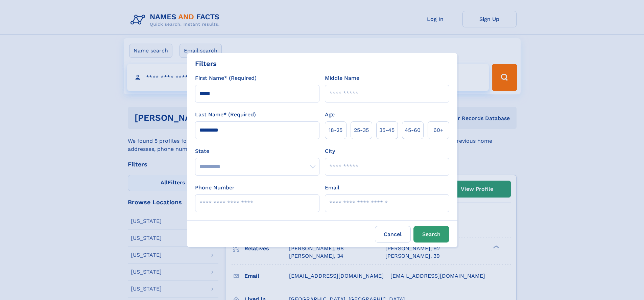 This screenshot has width=644, height=300. What do you see at coordinates (387, 131) in the screenshot?
I see `span: 35‑45` at bounding box center [387, 131].